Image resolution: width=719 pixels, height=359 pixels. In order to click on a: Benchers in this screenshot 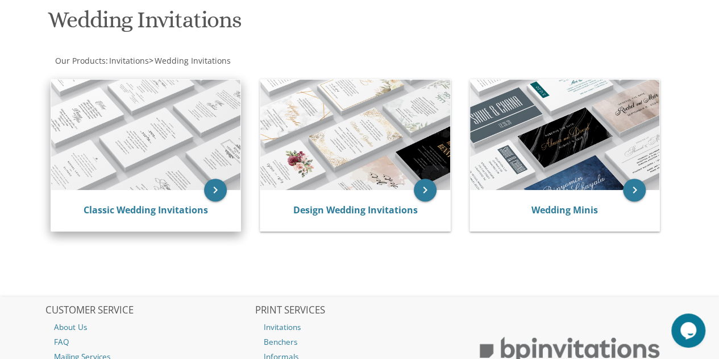, I will do `click(359, 342)`.